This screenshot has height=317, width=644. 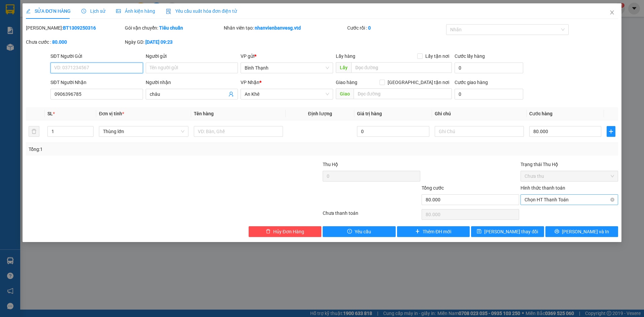 I want to click on div: Trạng thái Thu Hộ, so click(x=569, y=165).